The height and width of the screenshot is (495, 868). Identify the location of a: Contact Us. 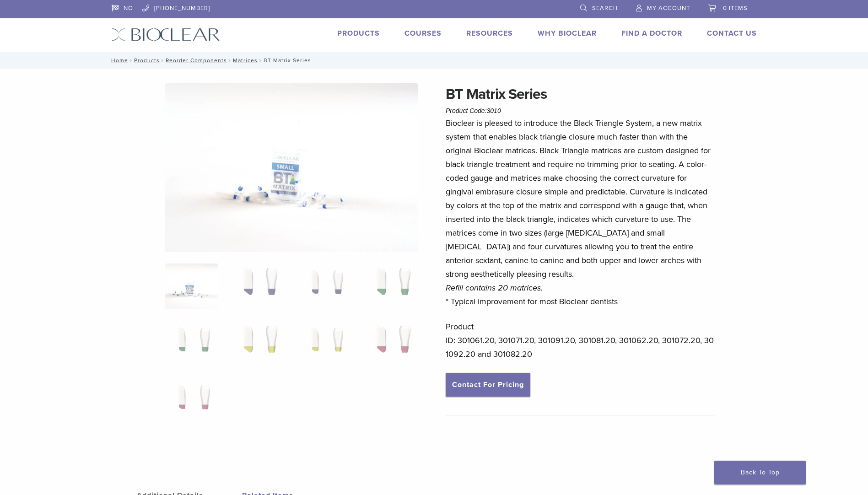
(732, 33).